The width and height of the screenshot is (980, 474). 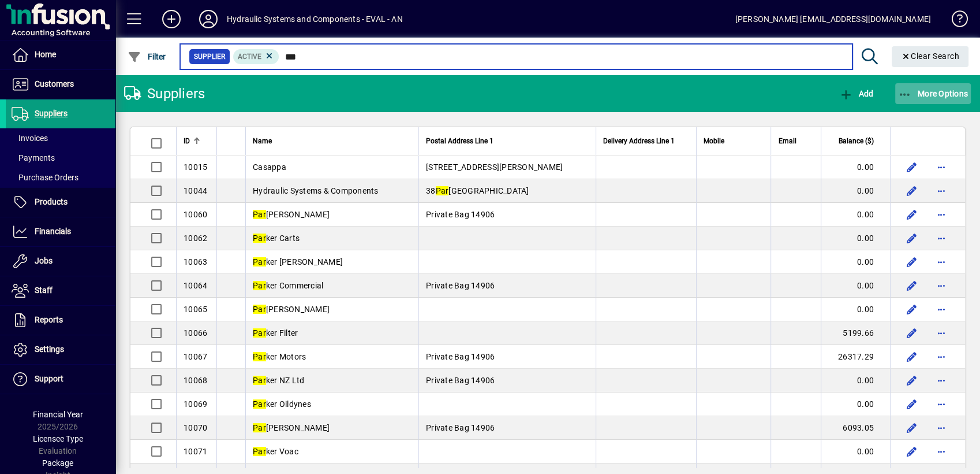 I want to click on span: Invoices, so click(x=30, y=138).